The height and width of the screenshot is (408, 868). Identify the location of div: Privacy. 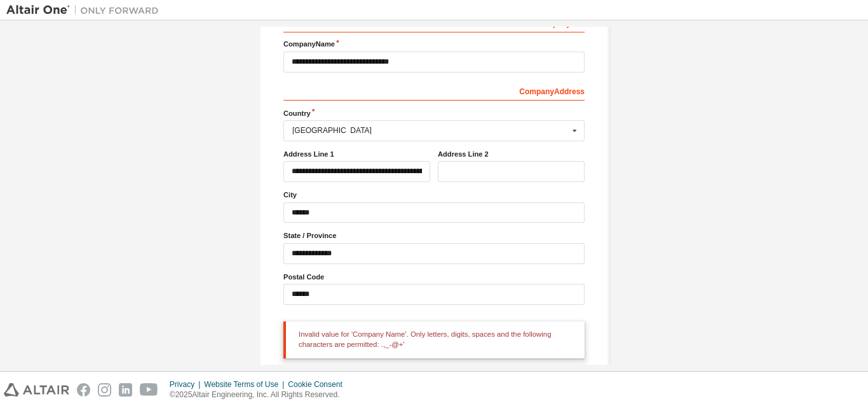
(187, 384).